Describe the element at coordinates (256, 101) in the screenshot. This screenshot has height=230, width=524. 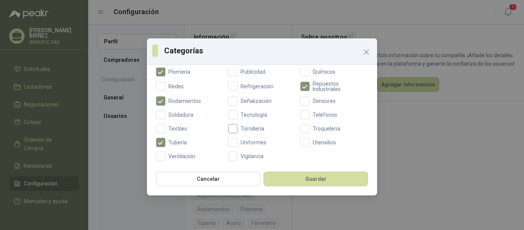
I see `span: Señalización` at that location.